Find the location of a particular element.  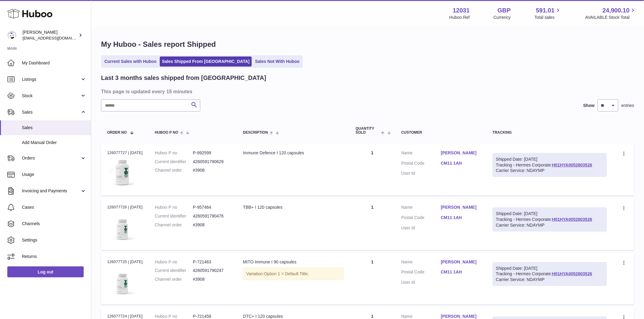

dd: 4260591790476 is located at coordinates (212, 216).